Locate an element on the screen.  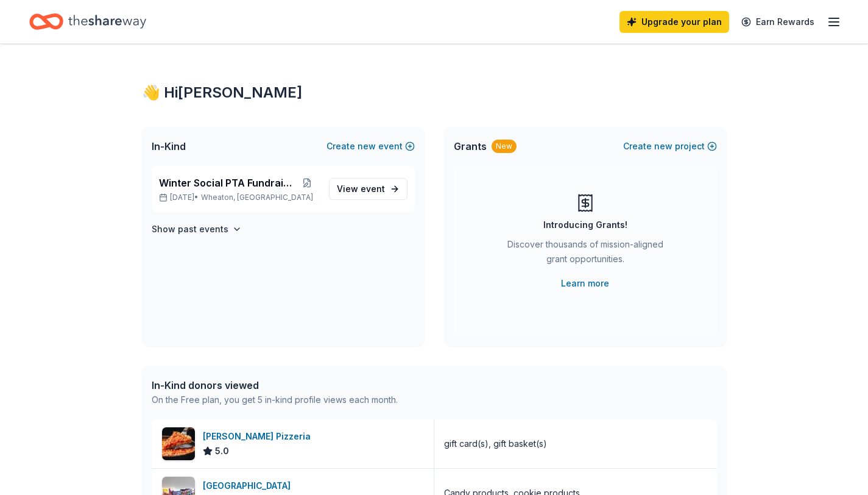
h4: Show past events is located at coordinates (190, 229).